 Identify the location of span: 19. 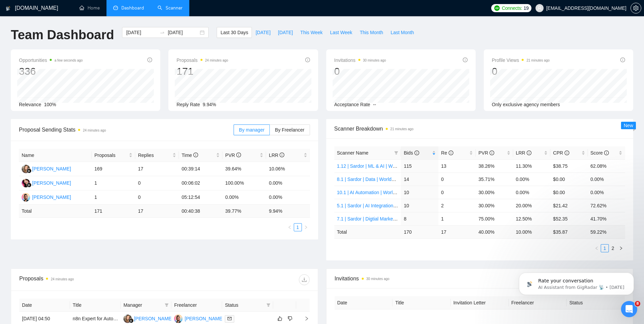
(526, 8).